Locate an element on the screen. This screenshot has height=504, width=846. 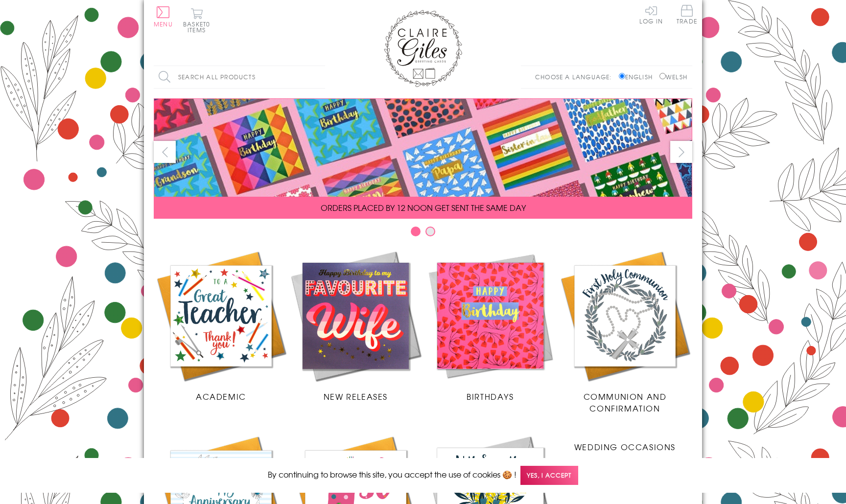
div: Carousel Pagination is located at coordinates (423, 233).